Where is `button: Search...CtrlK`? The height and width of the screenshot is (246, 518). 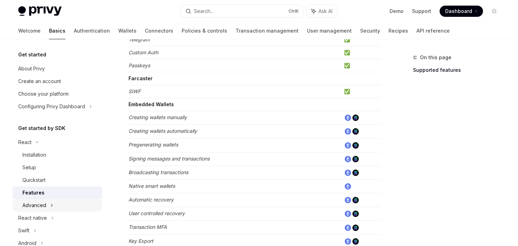
button: Search...CtrlK is located at coordinates (242, 11).